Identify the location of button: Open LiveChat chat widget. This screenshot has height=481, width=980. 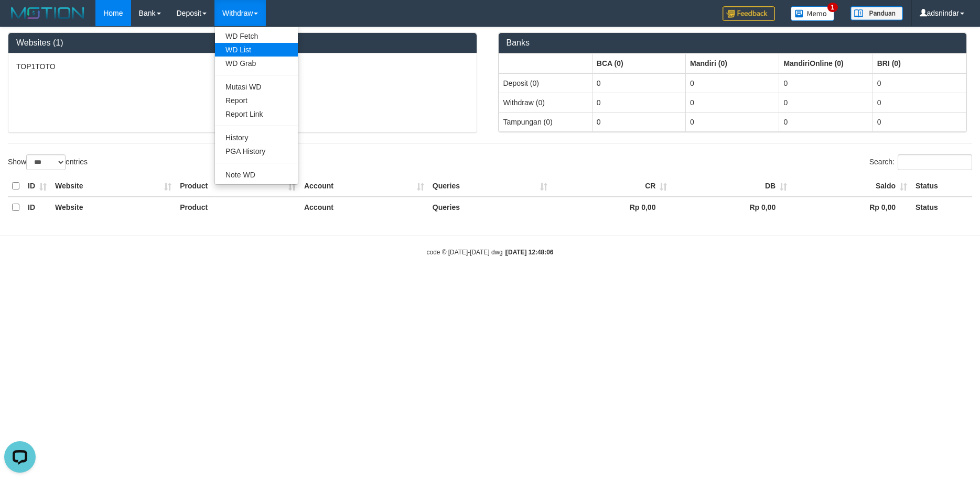
(20, 20).